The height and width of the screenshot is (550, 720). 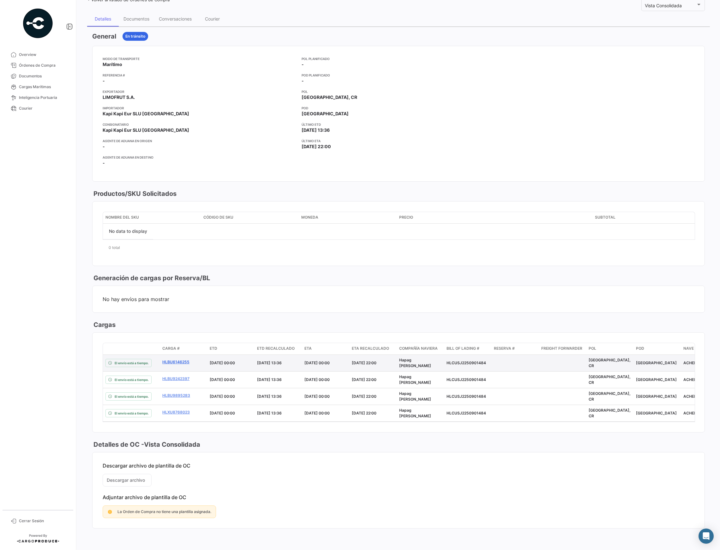 I want to click on a: Courier, so click(x=38, y=108).